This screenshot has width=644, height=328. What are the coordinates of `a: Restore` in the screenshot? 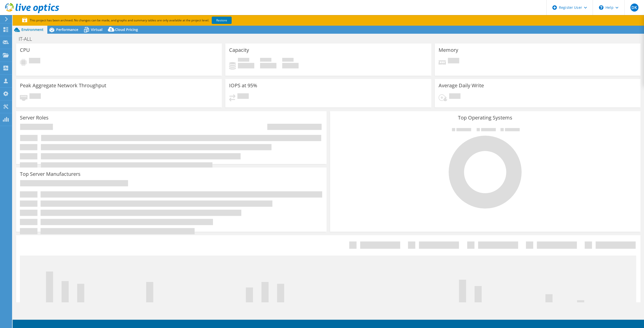 It's located at (221, 20).